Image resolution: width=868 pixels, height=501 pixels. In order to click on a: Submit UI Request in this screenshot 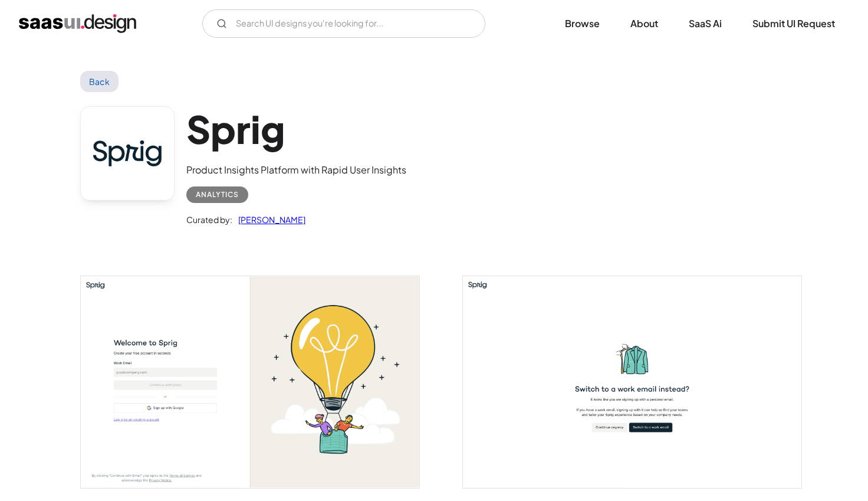, I will do `click(793, 23)`.